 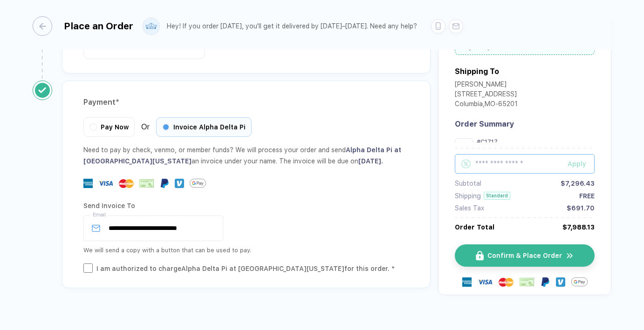 What do you see at coordinates (246, 205) in the screenshot?
I see `div: Send Invoice To` at bounding box center [246, 205].